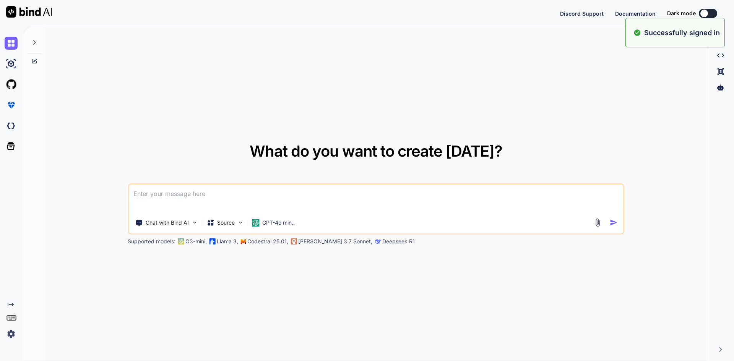 Image resolution: width=734 pixels, height=361 pixels. I want to click on img: chat, so click(11, 43).